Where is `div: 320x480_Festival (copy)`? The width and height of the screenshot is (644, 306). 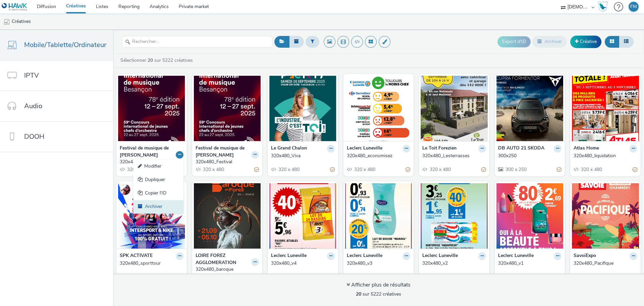
div: 320x480_Festival (copy) is located at coordinates (150, 162).